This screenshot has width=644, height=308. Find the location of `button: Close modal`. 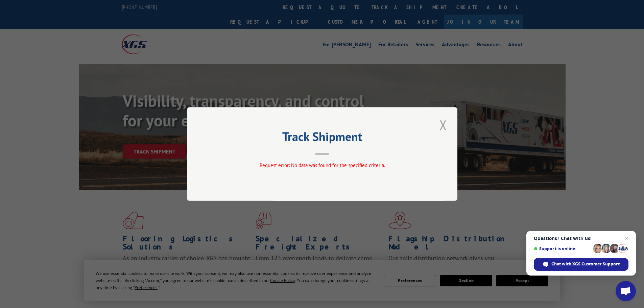

button: Close modal is located at coordinates (444, 125).